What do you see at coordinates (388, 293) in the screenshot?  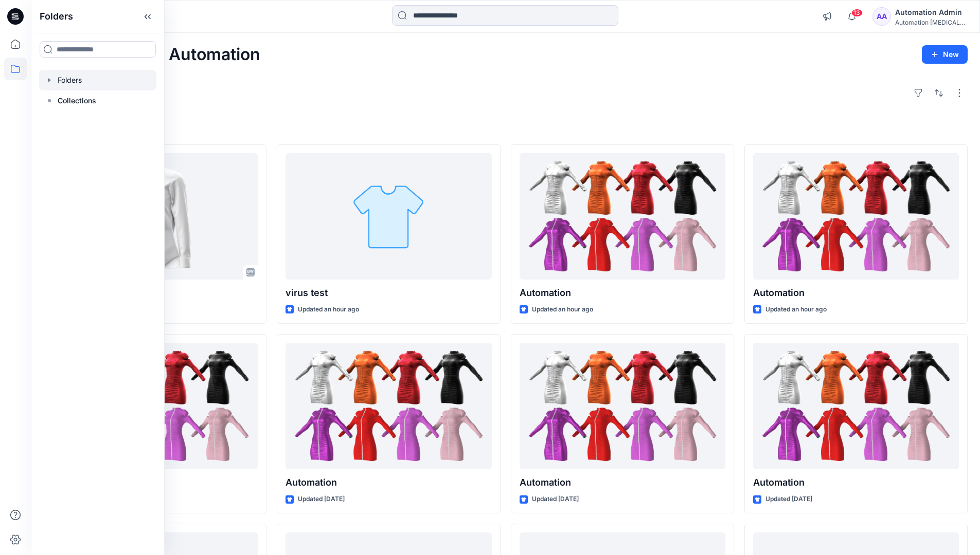 I see `p: virus test` at bounding box center [388, 293].